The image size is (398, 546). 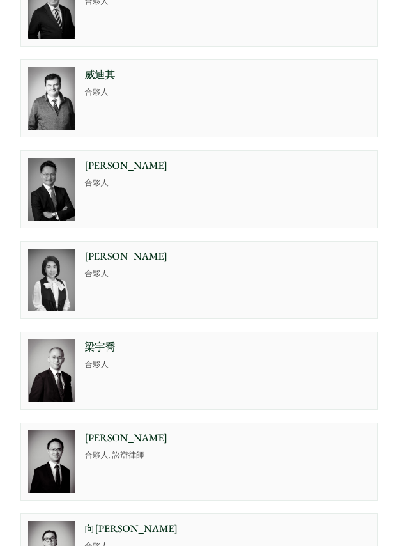 What do you see at coordinates (227, 75) in the screenshot?
I see `p: 威迪其` at bounding box center [227, 75].